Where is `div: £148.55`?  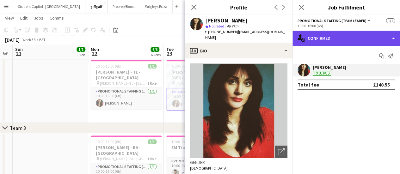
div: £148.55 is located at coordinates (382, 85).